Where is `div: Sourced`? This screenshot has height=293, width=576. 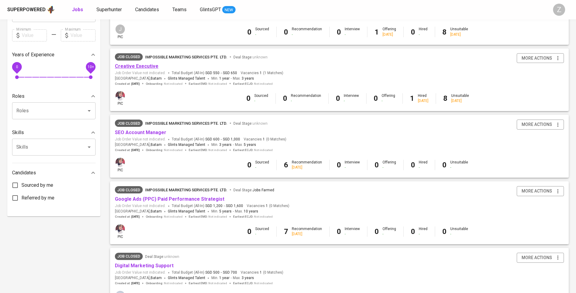 div: Sourced is located at coordinates (261, 98).